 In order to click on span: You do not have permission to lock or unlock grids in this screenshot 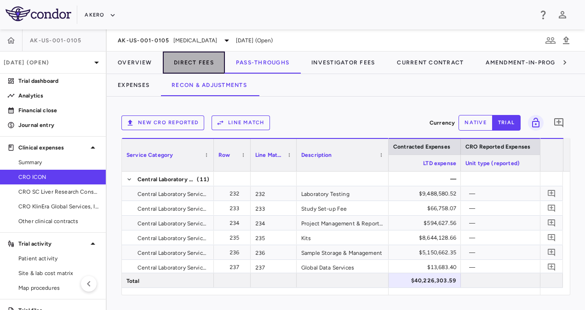, I will do `click(534, 123)`.